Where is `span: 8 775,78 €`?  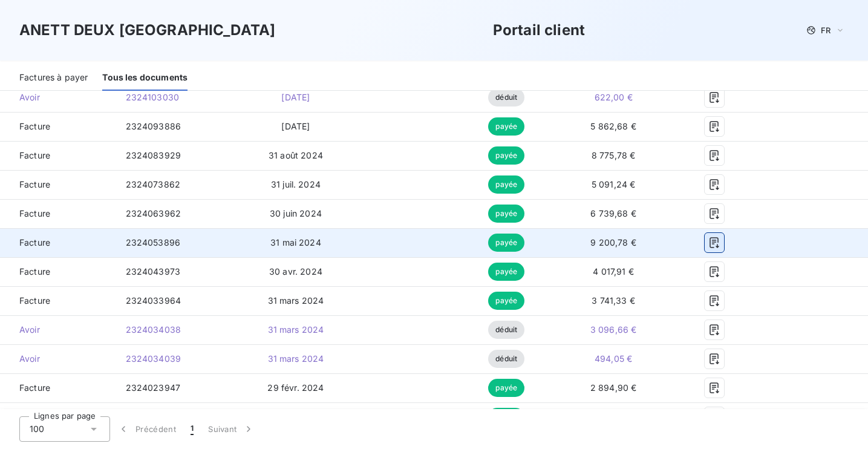
span: 8 775,78 € is located at coordinates (613, 155).